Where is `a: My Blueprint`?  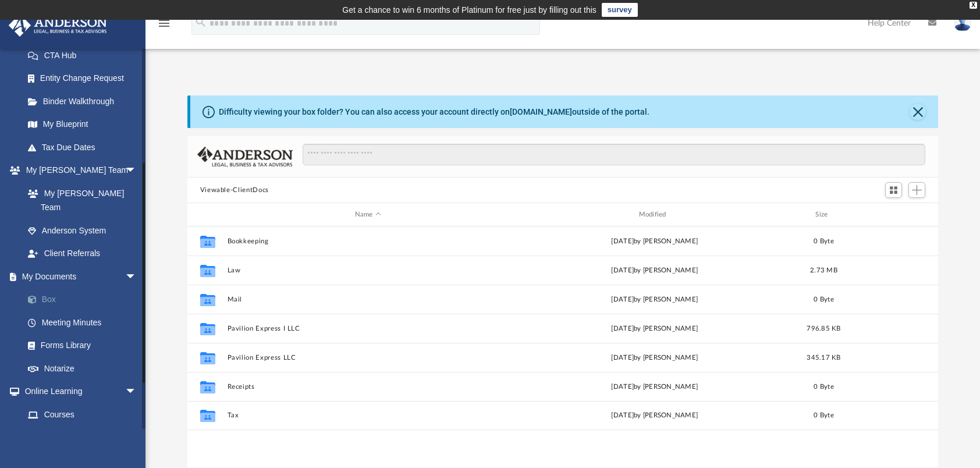
a: My Blueprint is located at coordinates (82, 124).